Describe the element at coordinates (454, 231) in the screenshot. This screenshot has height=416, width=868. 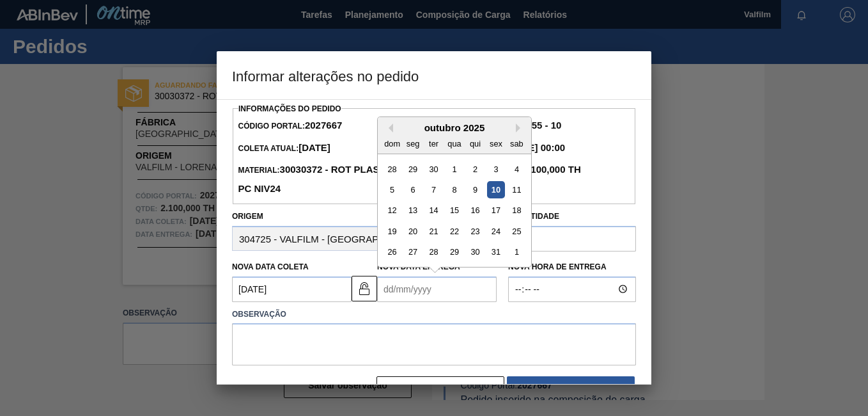
I see `div: Choose quarta-feira, 22 de outubro de 2025` at that location.